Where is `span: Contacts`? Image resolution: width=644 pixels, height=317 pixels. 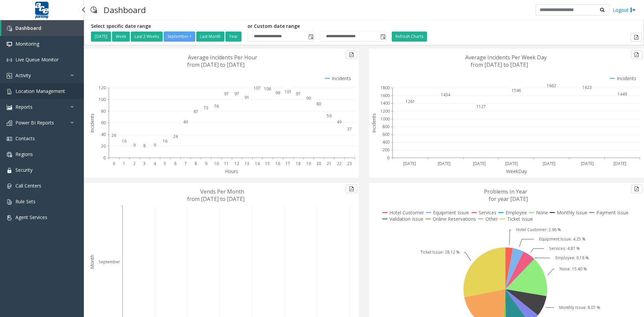
span: Contacts is located at coordinates (25, 138).